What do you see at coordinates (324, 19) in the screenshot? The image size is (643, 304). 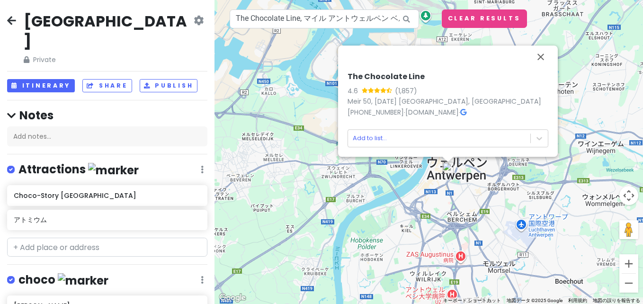 I see `input: Search a place` at bounding box center [324, 19].